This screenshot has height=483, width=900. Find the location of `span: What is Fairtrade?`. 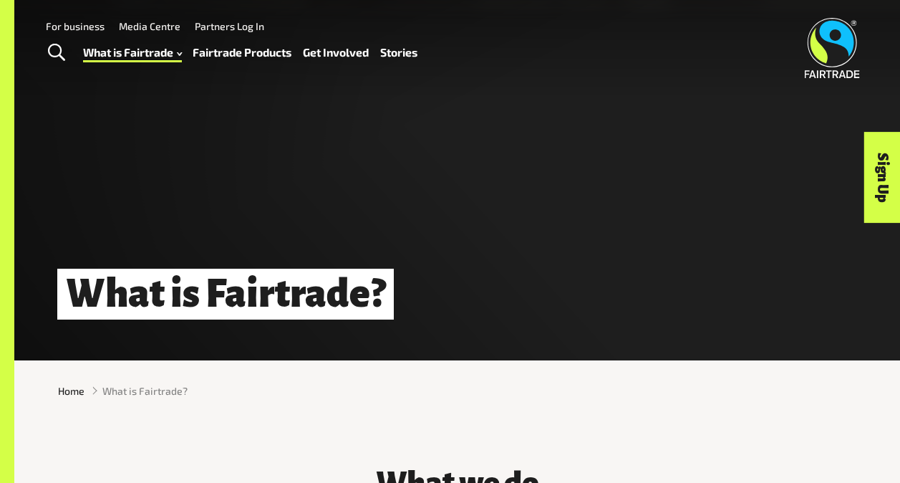

span: What is Fairtrade? is located at coordinates (145, 390).